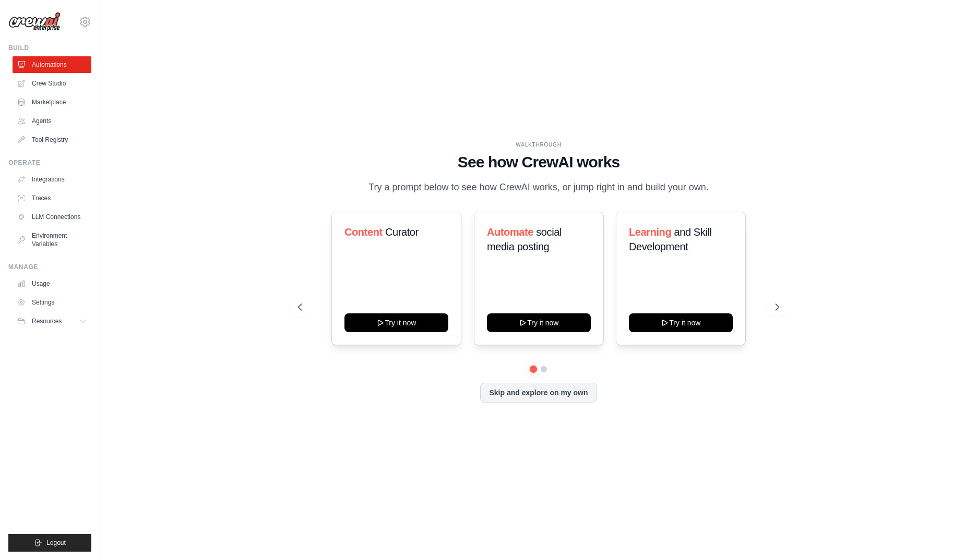 The width and height of the screenshot is (977, 560). I want to click on span: Automate, so click(510, 232).